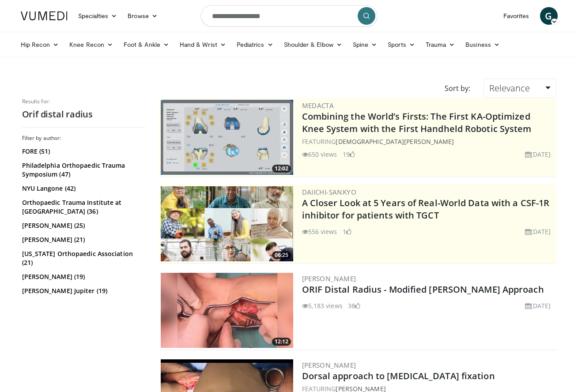  Describe the element at coordinates (313, 45) in the screenshot. I see `a: Shoulder & Elbow` at that location.